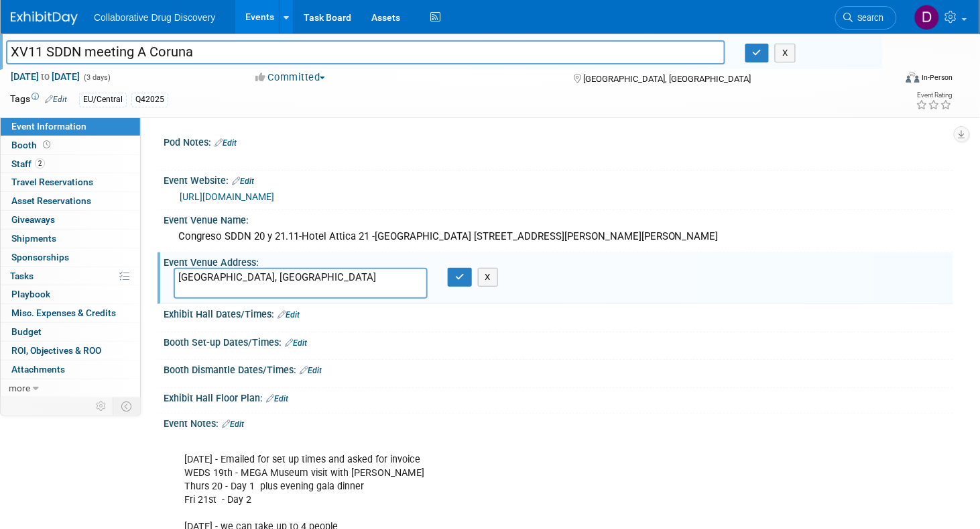 This screenshot has height=529, width=980. I want to click on span: Giveaways, so click(33, 219).